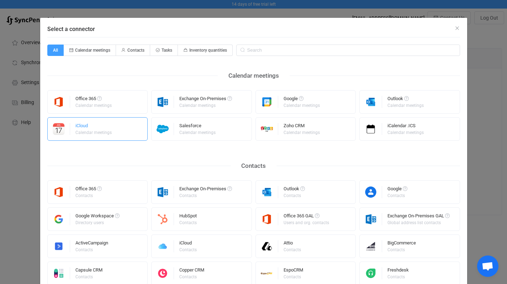 The width and height of the screenshot is (507, 284). Describe the element at coordinates (163, 246) in the screenshot. I see `img: icloud.png` at that location.